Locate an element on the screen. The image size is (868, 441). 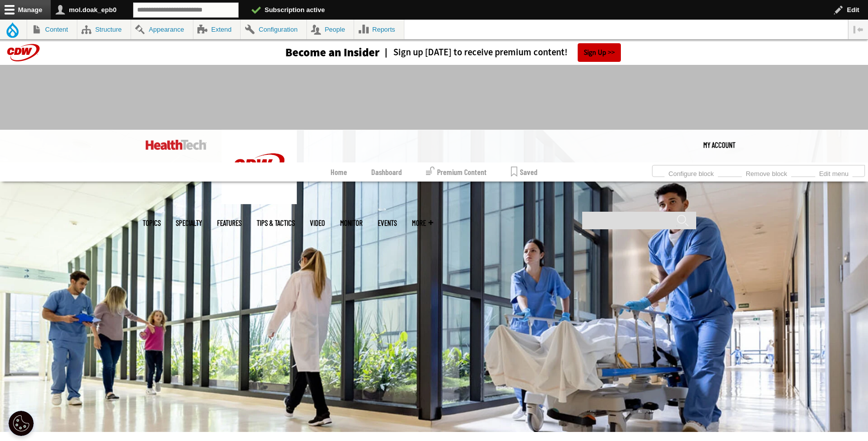
button: Vertical orientation is located at coordinates (858, 29).